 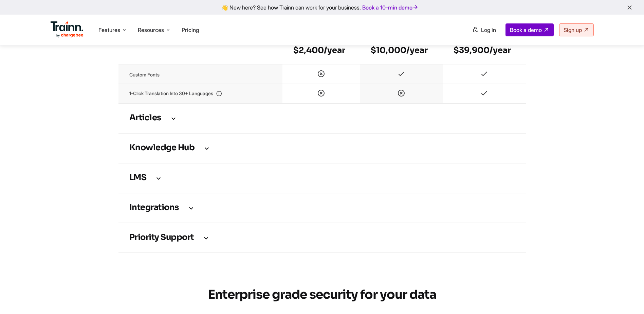 What do you see at coordinates (200, 74) in the screenshot?
I see `td: Custom fonts` at bounding box center [200, 74].